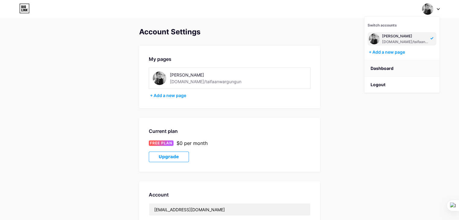  What do you see at coordinates (192, 143) in the screenshot?
I see `div: $0 per month` at bounding box center [192, 143].